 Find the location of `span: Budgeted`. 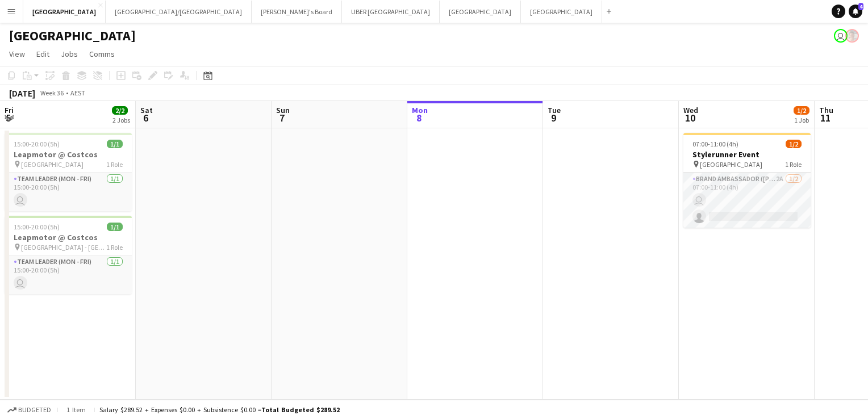

span: Budgeted is located at coordinates (35, 410).